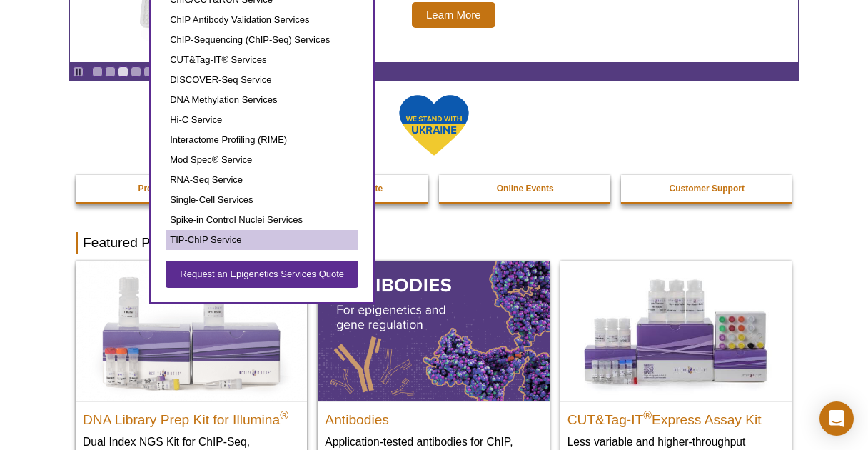  Describe the element at coordinates (148, 71) in the screenshot. I see `a: Go to slide 5` at that location.